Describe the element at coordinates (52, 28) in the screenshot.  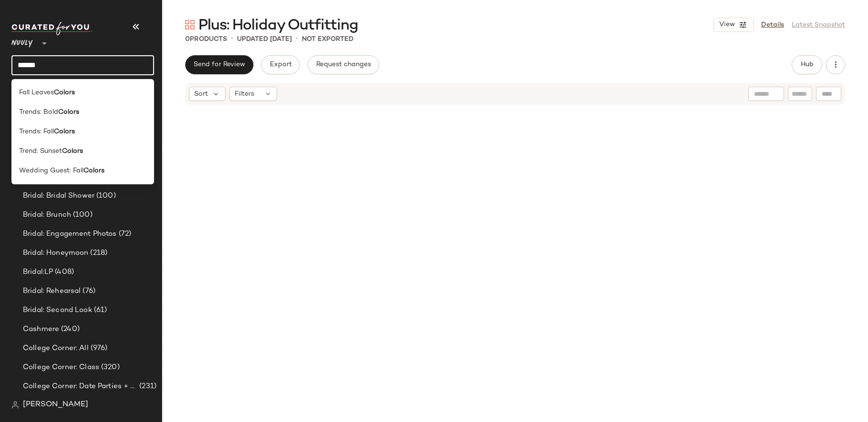
I see `img: cfy_white_logo.C9jOOHJF.svg` at that location.